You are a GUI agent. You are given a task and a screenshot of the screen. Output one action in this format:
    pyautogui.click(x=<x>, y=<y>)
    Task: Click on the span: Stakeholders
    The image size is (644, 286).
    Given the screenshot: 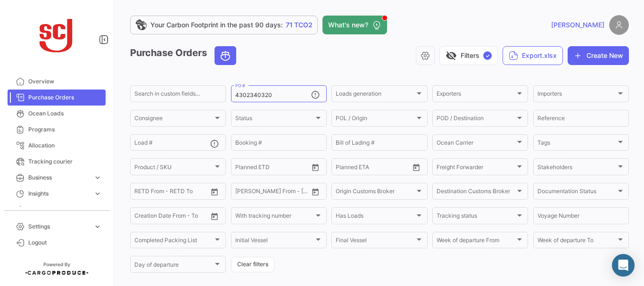 What is the action you would take?
    pyautogui.click(x=576, y=168)
    